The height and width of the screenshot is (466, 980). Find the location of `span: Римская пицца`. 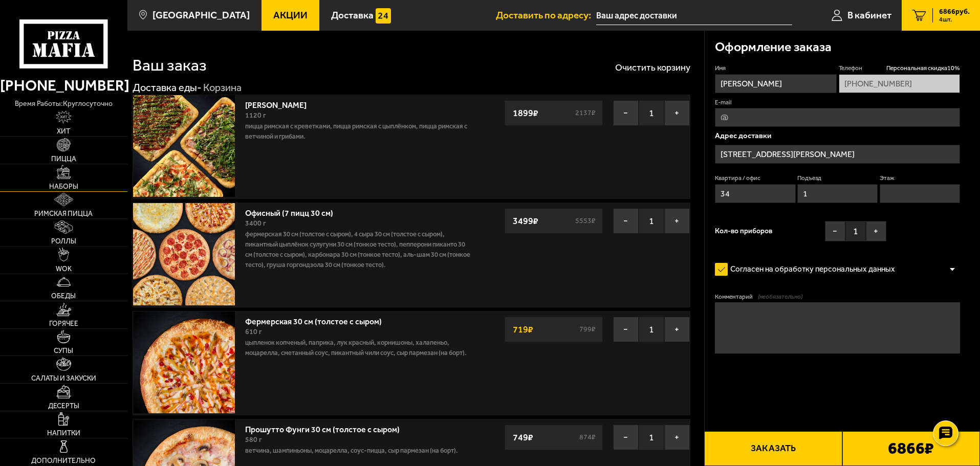

span: Римская пицца is located at coordinates (64, 214).